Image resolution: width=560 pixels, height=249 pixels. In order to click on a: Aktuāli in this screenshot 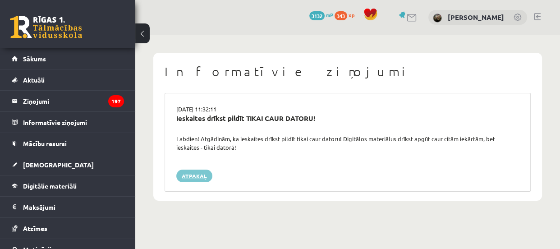, I will do `click(68, 80)`.